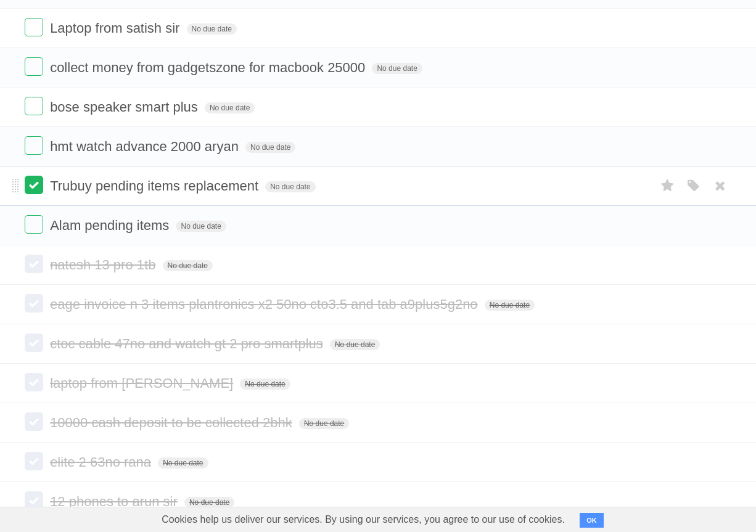 The image size is (756, 532). I want to click on span: elite 2 63no rana, so click(102, 462).